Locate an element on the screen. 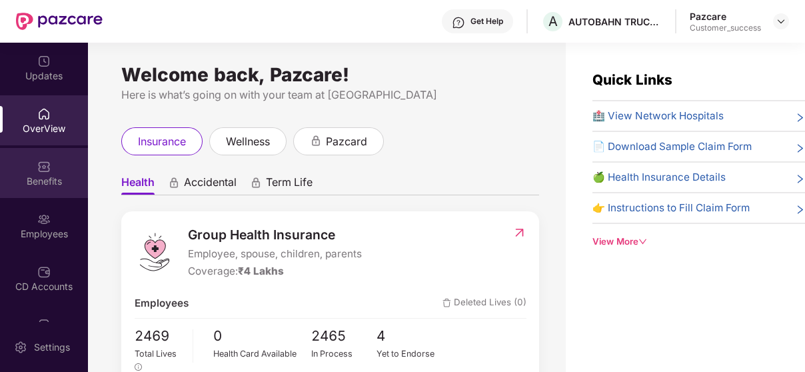 The height and width of the screenshot is (372, 805). span: 2469 is located at coordinates (159, 336).